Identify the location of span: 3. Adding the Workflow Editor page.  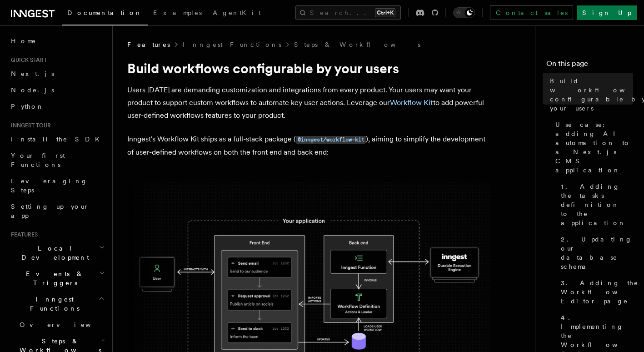
(600, 292).